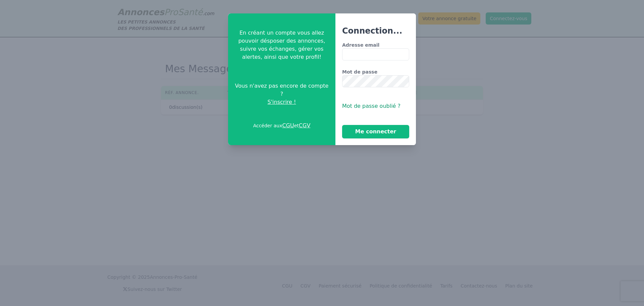  What do you see at coordinates (305, 125) in the screenshot?
I see `a: CGV` at bounding box center [305, 125].